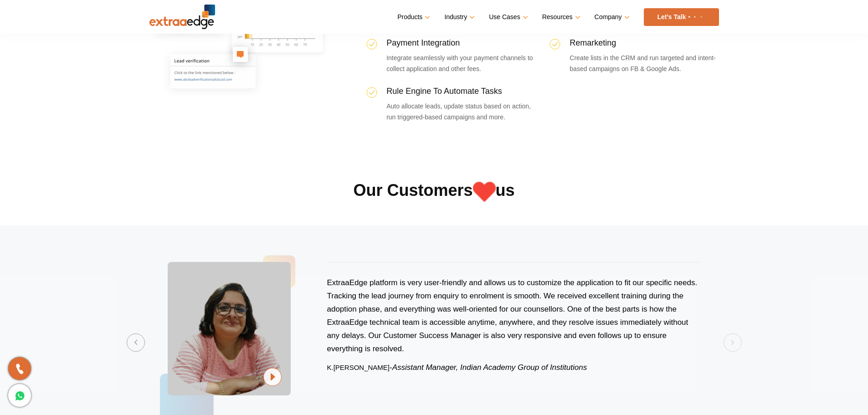 This screenshot has width=868, height=415. What do you see at coordinates (413, 17) in the screenshot?
I see `a: Products` at bounding box center [413, 17].